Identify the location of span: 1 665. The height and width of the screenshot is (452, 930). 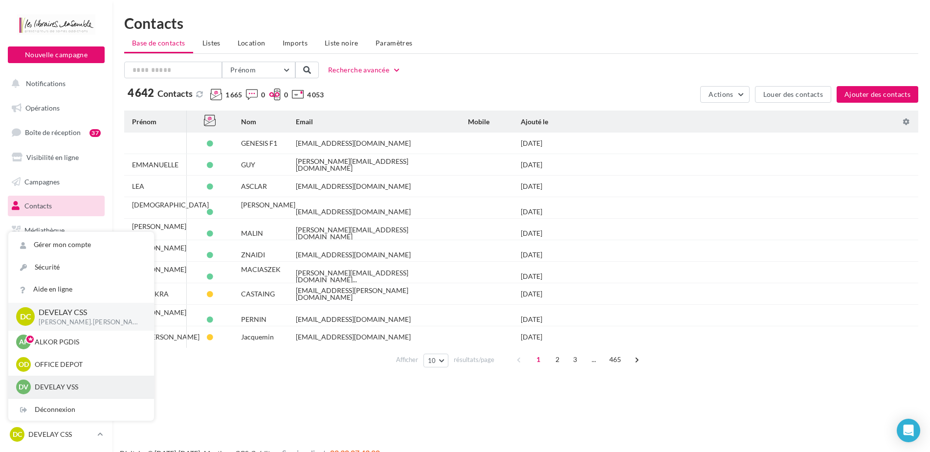
(234, 95).